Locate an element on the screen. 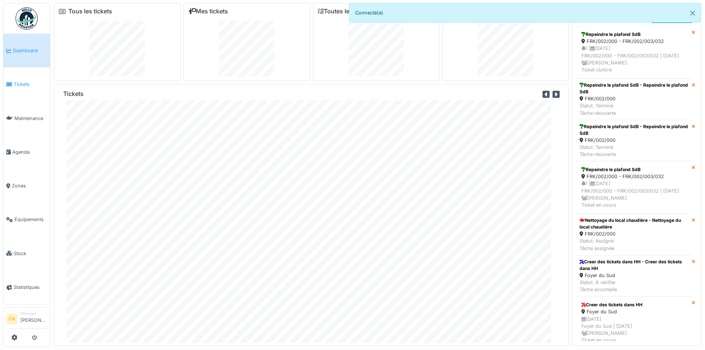 The width and height of the screenshot is (705, 350). img: Badge_color-CXgf-gQk.svg is located at coordinates (27, 19).